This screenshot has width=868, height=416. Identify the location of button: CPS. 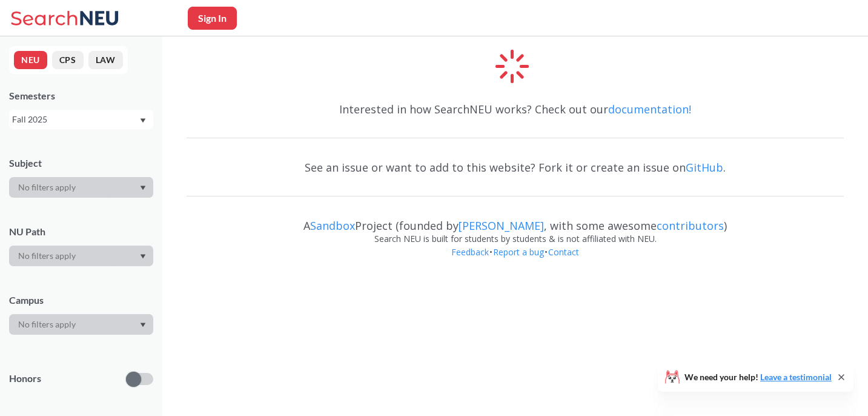
(68, 60).